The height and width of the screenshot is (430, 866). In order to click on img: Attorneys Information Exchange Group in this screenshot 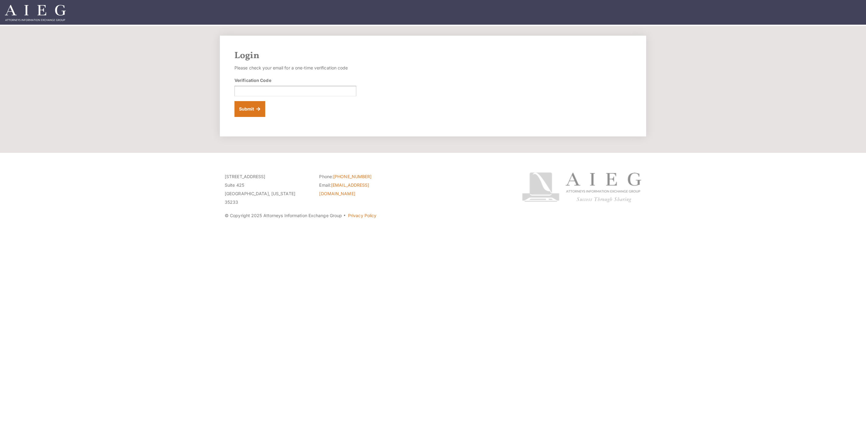, I will do `click(35, 13)`.